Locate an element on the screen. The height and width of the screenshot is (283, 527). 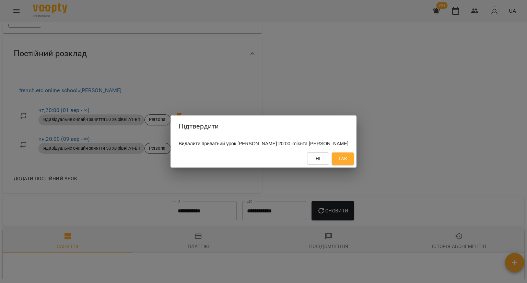
span: Ні is located at coordinates (318, 159).